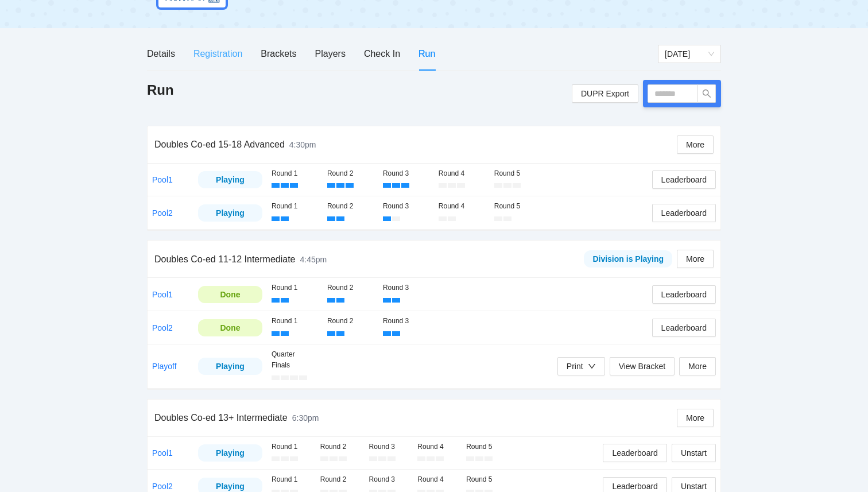 The width and height of the screenshot is (868, 492). What do you see at coordinates (574, 366) in the screenshot?
I see `div: Print` at bounding box center [574, 366].